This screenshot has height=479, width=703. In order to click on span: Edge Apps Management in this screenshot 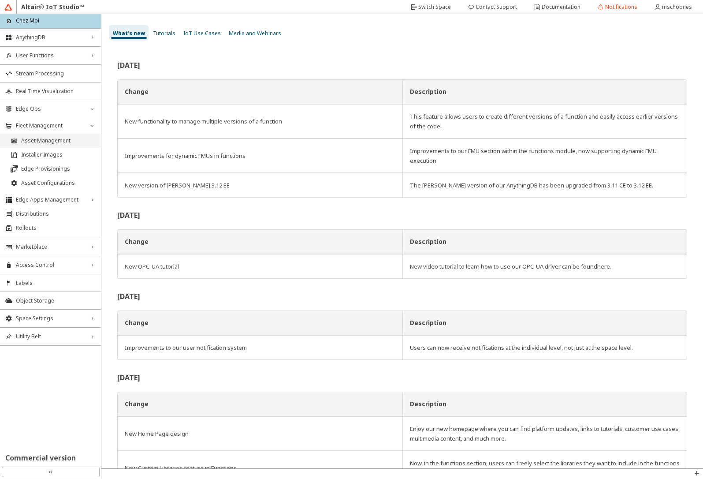, I will do `click(50, 200)`.